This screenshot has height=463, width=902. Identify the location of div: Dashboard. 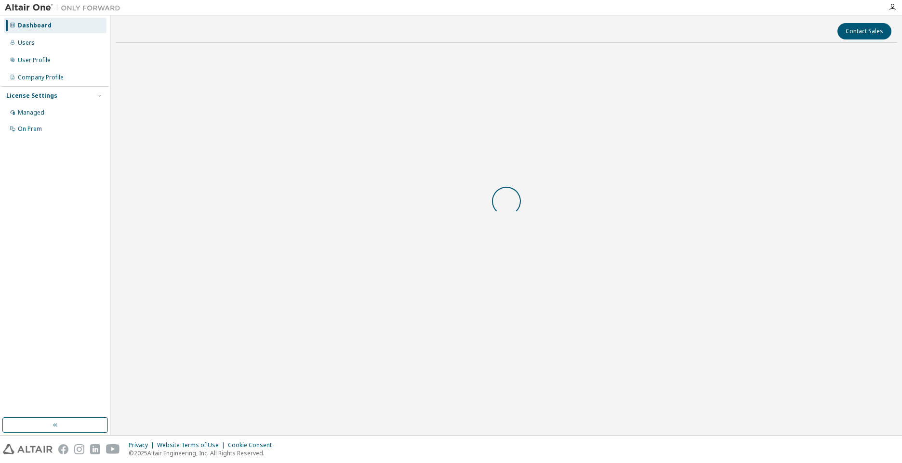
(35, 26).